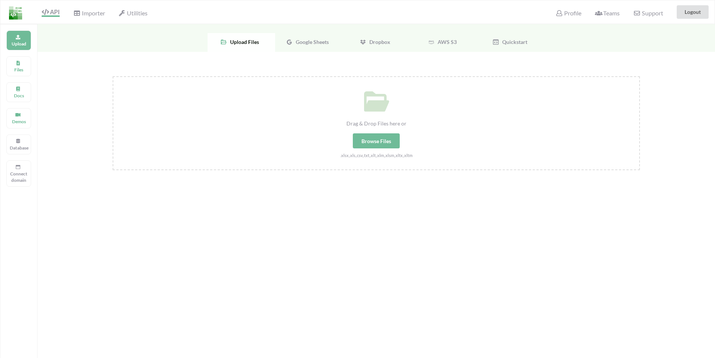 The height and width of the screenshot is (358, 715). Describe the element at coordinates (19, 69) in the screenshot. I see `p: Files` at that location.